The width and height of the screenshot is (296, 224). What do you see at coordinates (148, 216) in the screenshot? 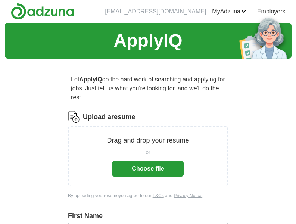
I see `label: First Name` at bounding box center [148, 216].